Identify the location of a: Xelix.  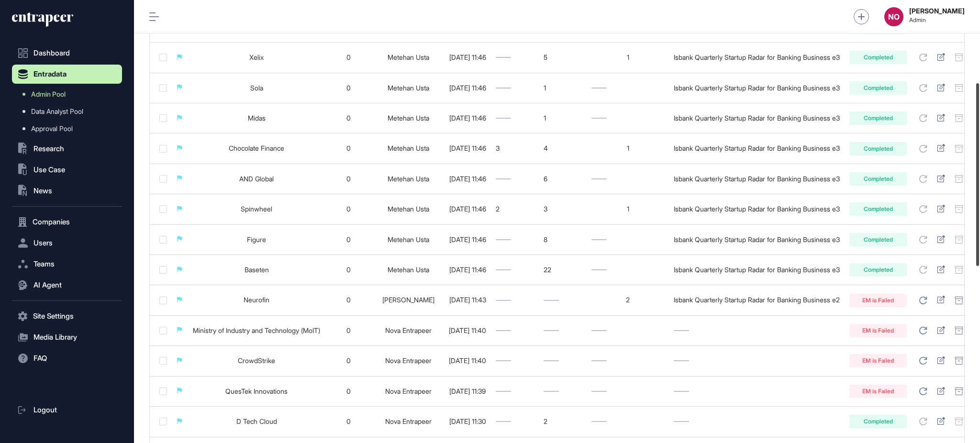
(256, 57).